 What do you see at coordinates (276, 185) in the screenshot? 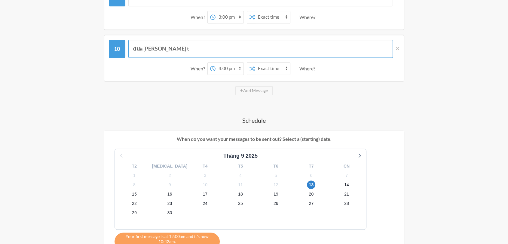
I see `span: Chủ Nhật, 12 tháng 10, 2025` at bounding box center [276, 185].